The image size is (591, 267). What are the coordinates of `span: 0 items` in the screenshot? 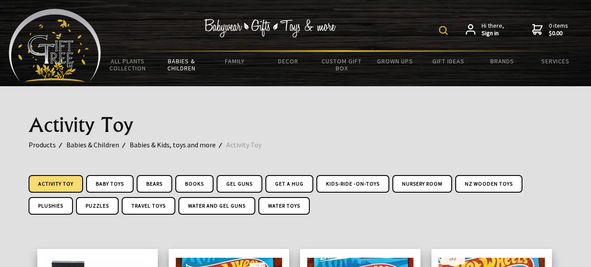 It's located at (559, 29).